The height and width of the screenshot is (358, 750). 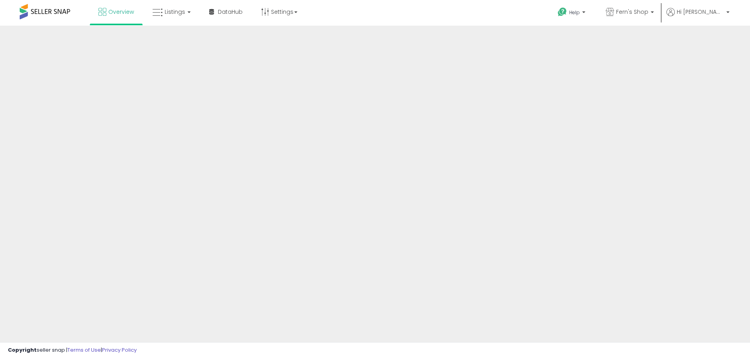 What do you see at coordinates (22, 349) in the screenshot?
I see `strong: Copyright` at bounding box center [22, 349].